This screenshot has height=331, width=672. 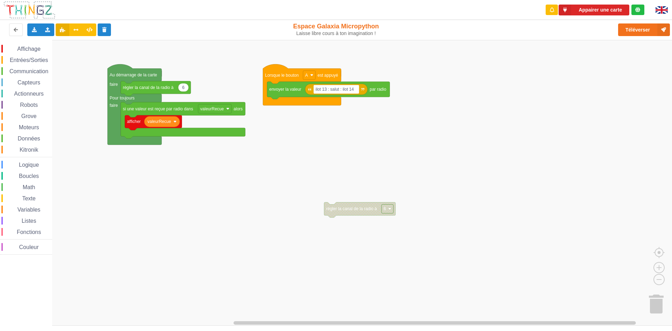 What do you see at coordinates (122, 98) in the screenshot?
I see `text: Pour toujours` at bounding box center [122, 98].